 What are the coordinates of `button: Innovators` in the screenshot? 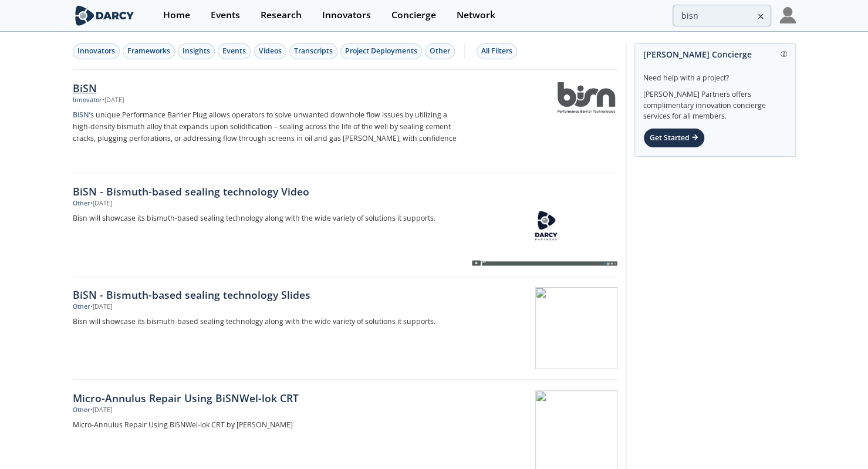 It's located at (97, 51).